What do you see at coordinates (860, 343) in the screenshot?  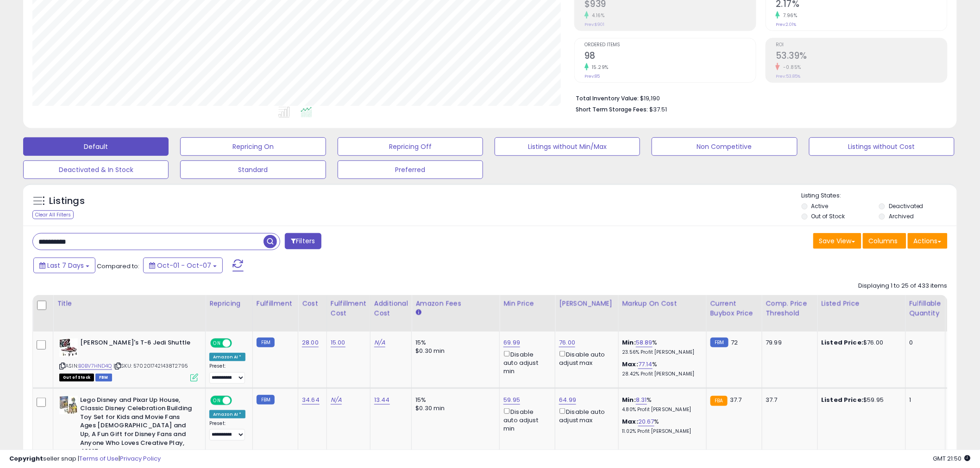 I see `div: $76.00` at bounding box center [860, 343].